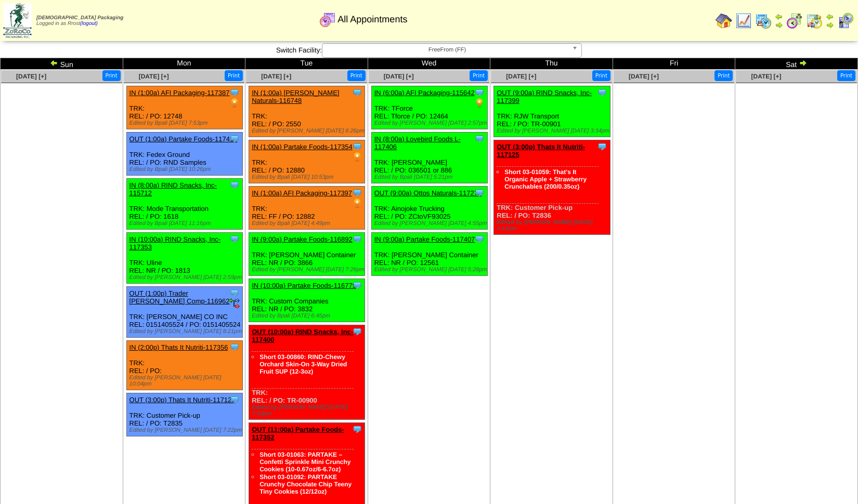 The height and width of the screenshot is (504, 858). Describe the element at coordinates (447, 50) in the screenshot. I see `span: FreeFrom (FF)` at that location.